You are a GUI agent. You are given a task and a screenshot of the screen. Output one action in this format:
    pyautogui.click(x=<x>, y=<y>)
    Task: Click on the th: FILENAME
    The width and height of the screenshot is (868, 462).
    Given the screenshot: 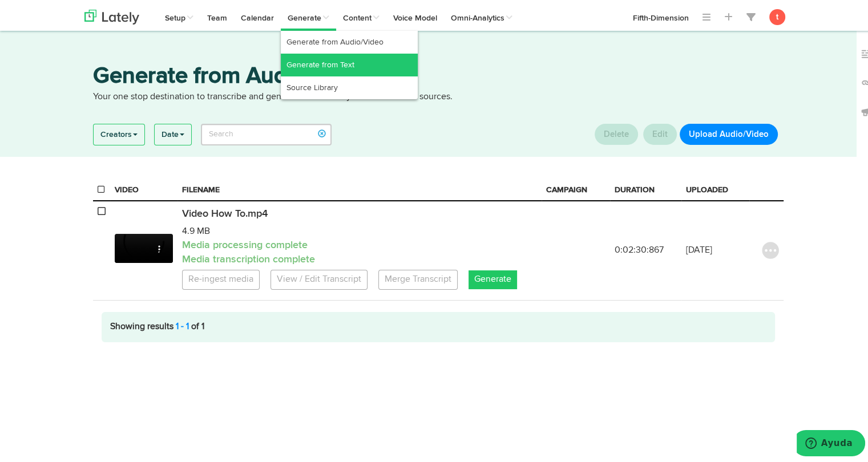 What is the action you would take?
    pyautogui.click(x=360, y=188)
    